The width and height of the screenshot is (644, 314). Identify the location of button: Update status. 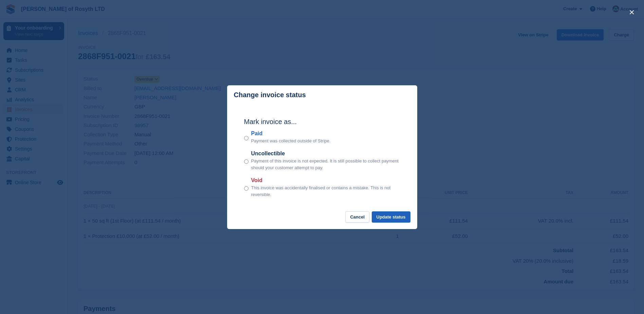
(391, 217).